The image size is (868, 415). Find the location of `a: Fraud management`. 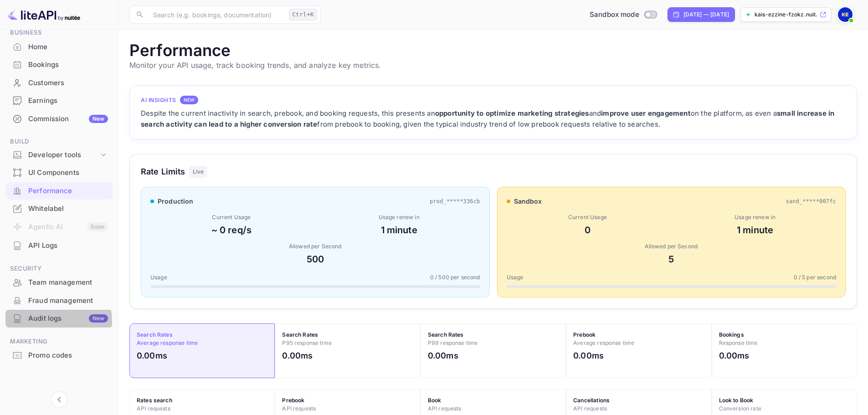

a: Fraud management is located at coordinates (58, 300).